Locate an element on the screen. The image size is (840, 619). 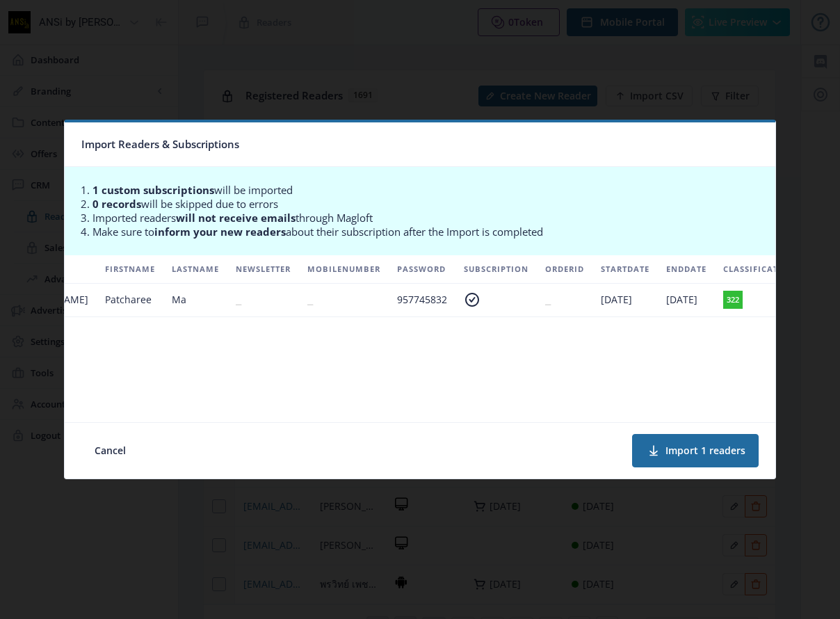
b: 0 records is located at coordinates (117, 204).